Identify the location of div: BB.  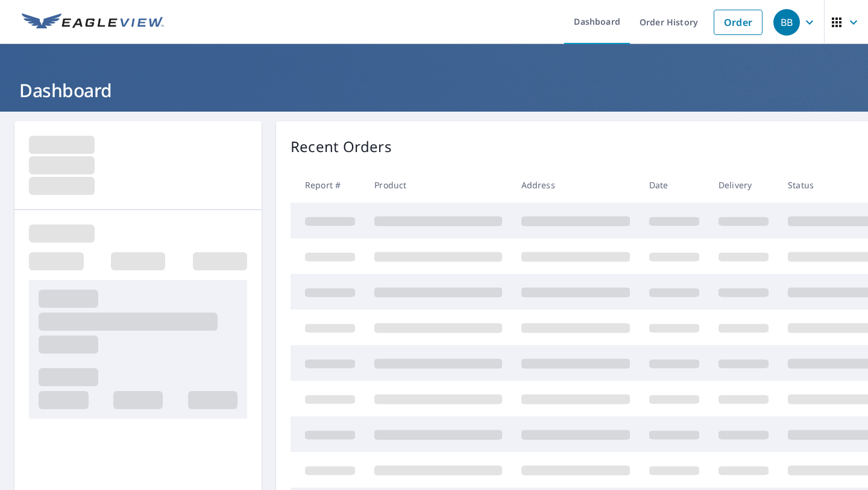
(787, 23).